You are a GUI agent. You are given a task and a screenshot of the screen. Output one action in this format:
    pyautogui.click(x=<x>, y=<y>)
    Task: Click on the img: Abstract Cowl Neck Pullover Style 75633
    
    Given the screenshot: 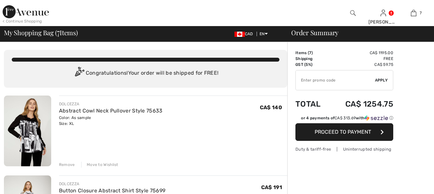 What is the action you would take?
    pyautogui.click(x=27, y=131)
    